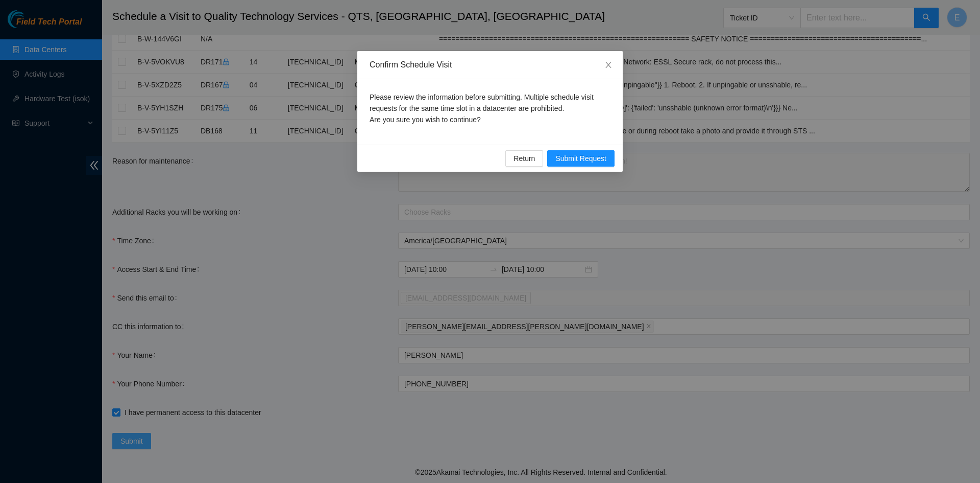  I want to click on span: Return, so click(524, 158).